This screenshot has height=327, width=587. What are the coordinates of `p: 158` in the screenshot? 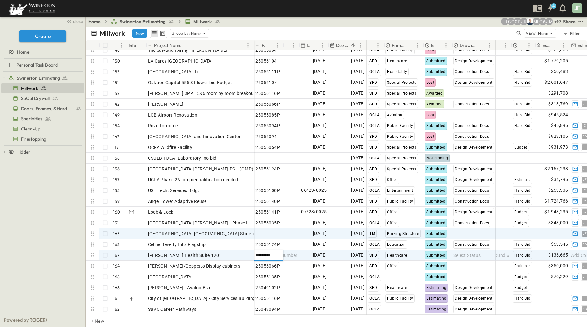 It's located at (117, 158).